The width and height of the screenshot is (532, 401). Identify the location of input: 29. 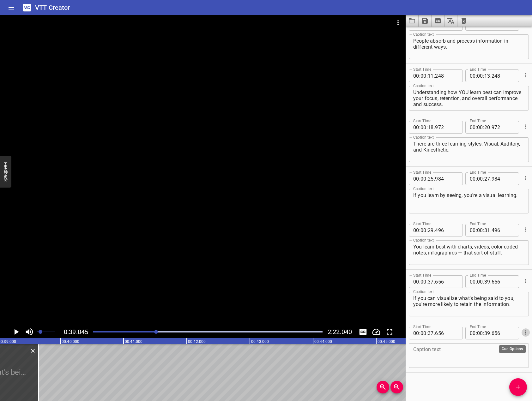
(431, 230).